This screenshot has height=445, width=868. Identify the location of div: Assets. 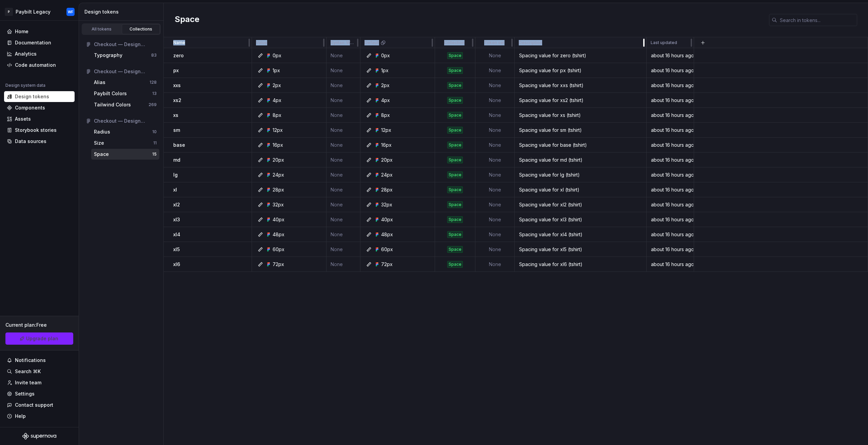
(22, 119).